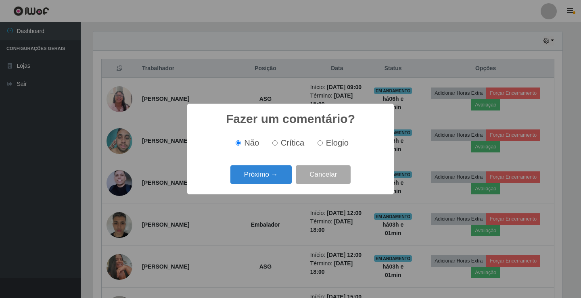 The width and height of the screenshot is (581, 298). I want to click on span: Não, so click(251, 143).